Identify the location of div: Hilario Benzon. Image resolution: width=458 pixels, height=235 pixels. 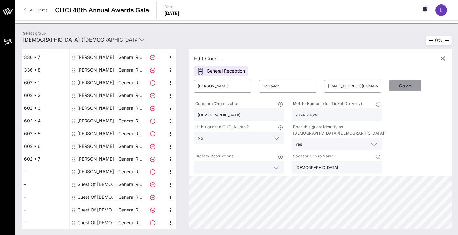
(95, 146).